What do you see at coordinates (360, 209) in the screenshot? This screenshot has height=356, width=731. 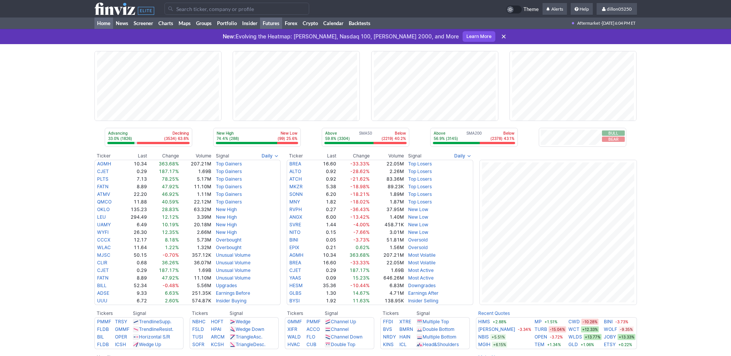 I see `span: -36.43%` at bounding box center [360, 209].